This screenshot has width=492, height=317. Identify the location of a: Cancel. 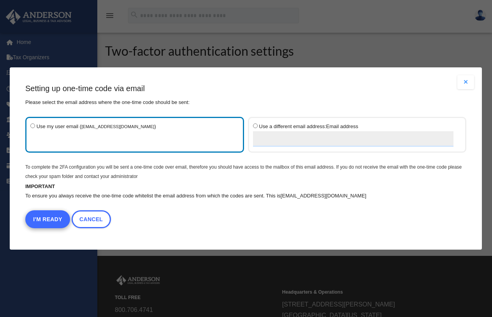
(91, 219).